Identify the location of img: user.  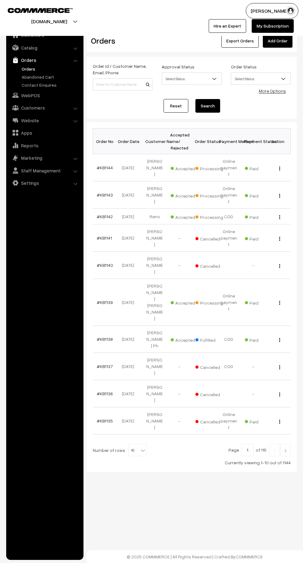
(291, 11).